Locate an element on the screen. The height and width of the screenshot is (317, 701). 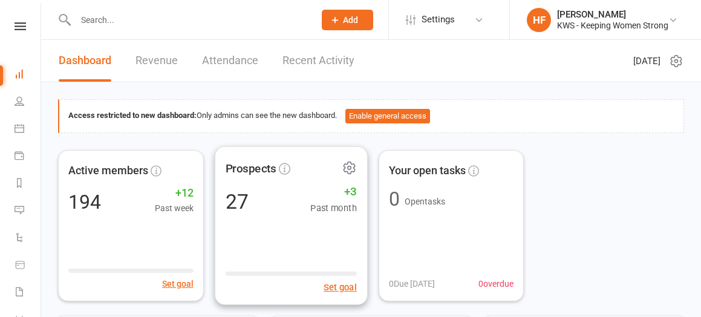
div: HF is located at coordinates (539, 20).